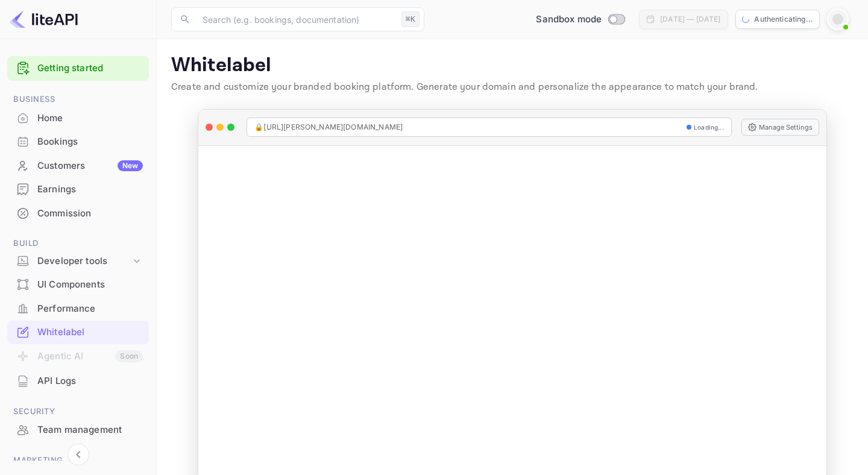 The width and height of the screenshot is (868, 475). I want to click on div: ⌘K, so click(411, 19).